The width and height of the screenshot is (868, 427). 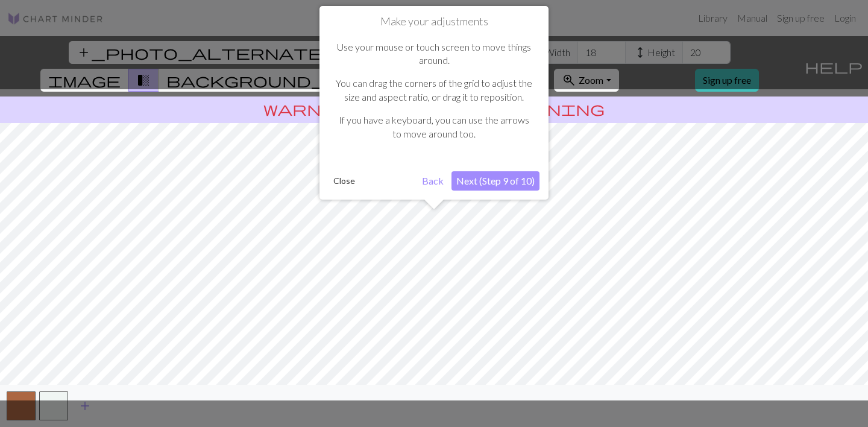 I want to click on button: Next (Step 9 of 10), so click(x=495, y=181).